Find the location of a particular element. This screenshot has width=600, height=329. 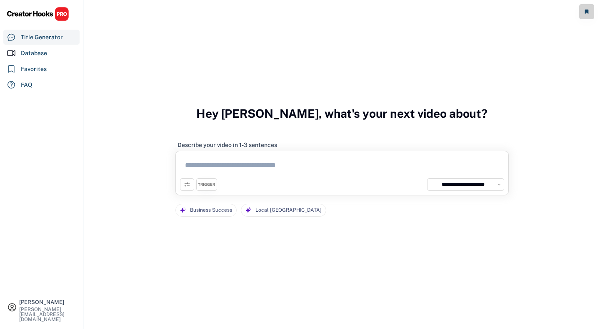

div: Describe your video in 1-3 sentences is located at coordinates (227, 145).